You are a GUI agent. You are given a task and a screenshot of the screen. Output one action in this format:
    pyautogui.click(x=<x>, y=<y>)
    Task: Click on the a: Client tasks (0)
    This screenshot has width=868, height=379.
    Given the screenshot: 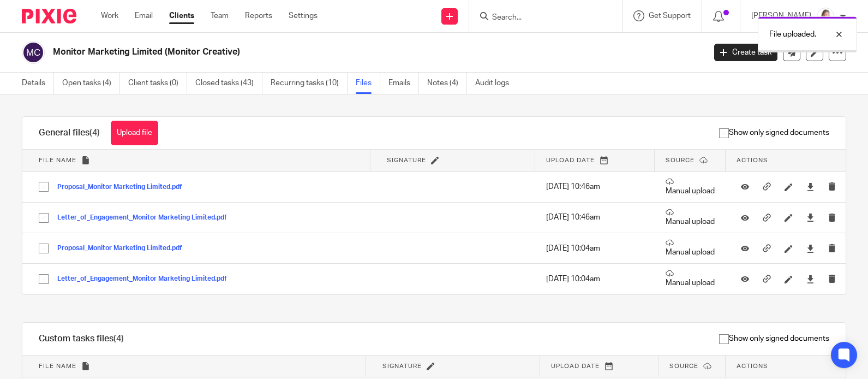 What is the action you would take?
    pyautogui.click(x=158, y=83)
    